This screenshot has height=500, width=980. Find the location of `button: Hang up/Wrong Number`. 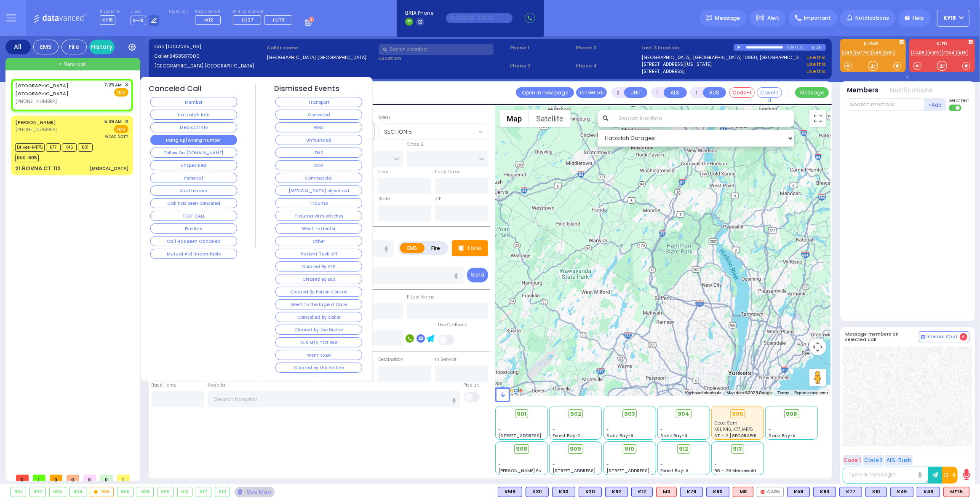

button: Hang up/Wrong Number is located at coordinates (194, 140).